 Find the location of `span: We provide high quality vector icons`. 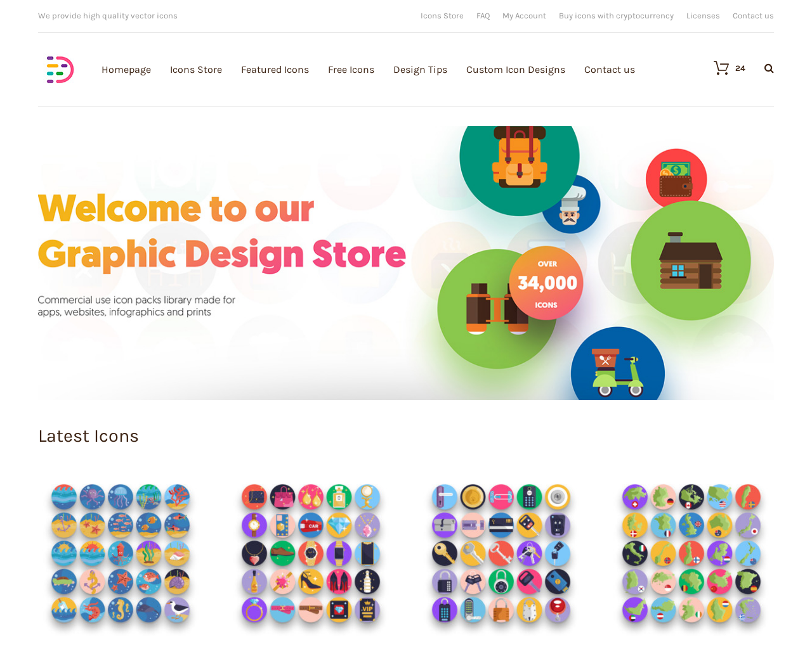

span: We provide high quality vector icons is located at coordinates (108, 15).